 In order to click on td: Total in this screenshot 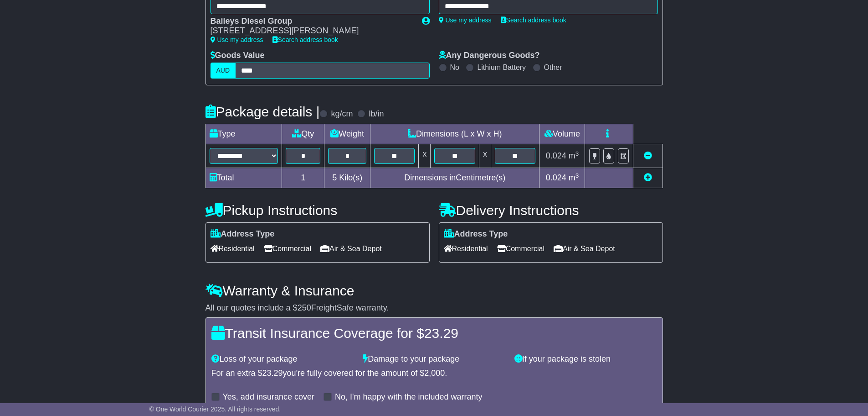, I will do `click(244, 178)`.